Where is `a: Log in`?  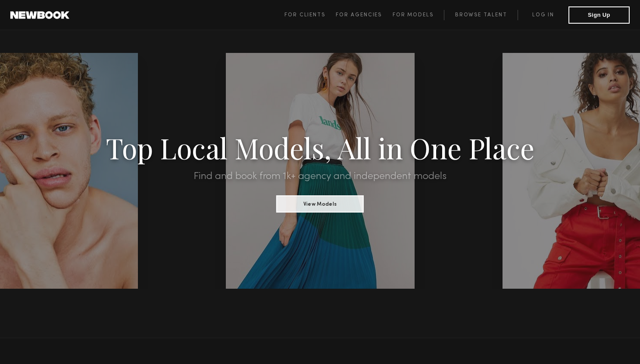 a: Log in is located at coordinates (543, 15).